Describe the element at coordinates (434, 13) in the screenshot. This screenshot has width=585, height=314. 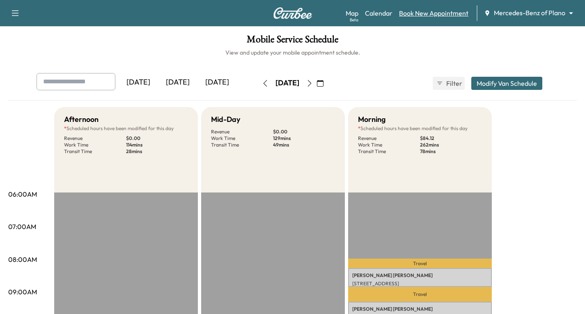
I see `a: Book New Appointment` at that location.